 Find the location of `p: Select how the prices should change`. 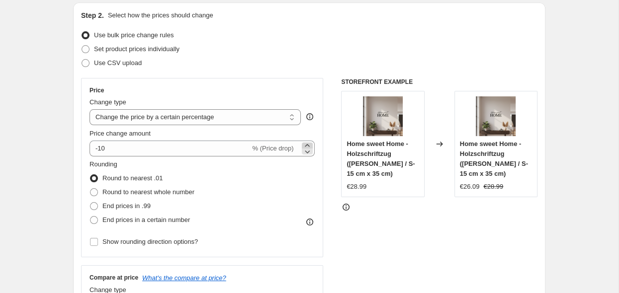

p: Select how the prices should change is located at coordinates (161, 15).